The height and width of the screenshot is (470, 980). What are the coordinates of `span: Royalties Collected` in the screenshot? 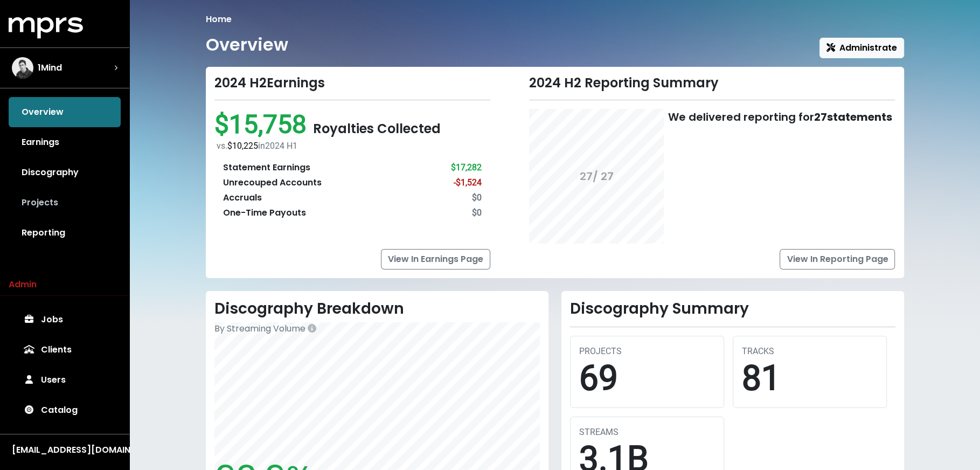 It's located at (377, 128).